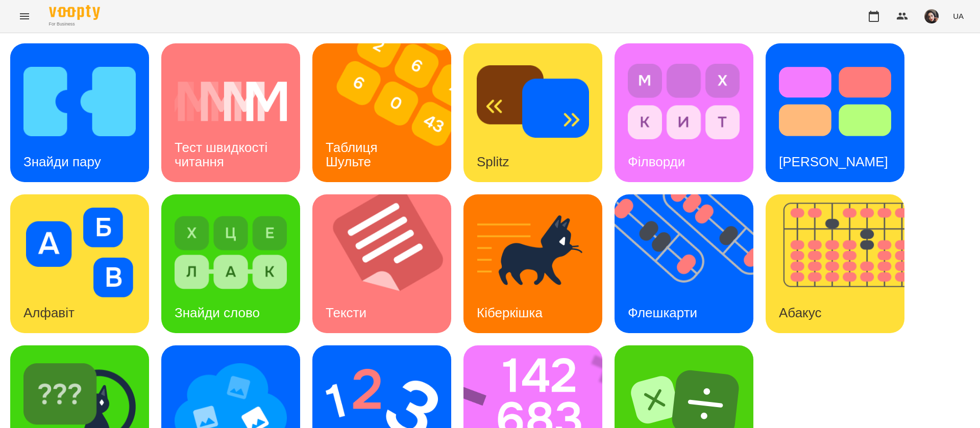 This screenshot has width=980, height=428. Describe the element at coordinates (49, 313) in the screenshot. I see `h3: Алфавіт` at that location.